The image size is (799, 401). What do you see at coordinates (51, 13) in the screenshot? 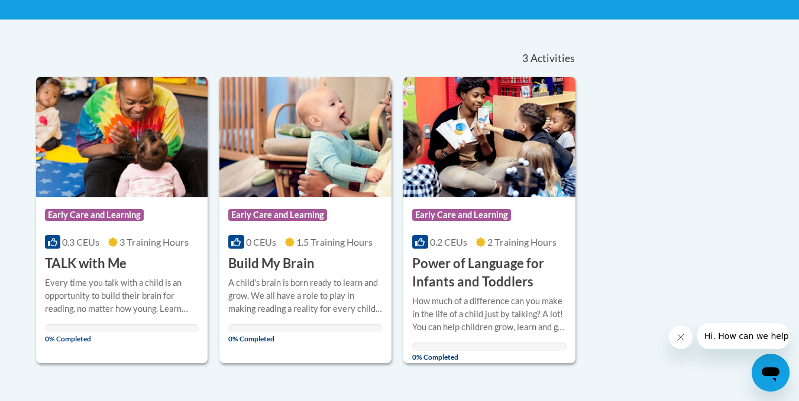
I see `span: Hi. How can we help?` at bounding box center [51, 13].